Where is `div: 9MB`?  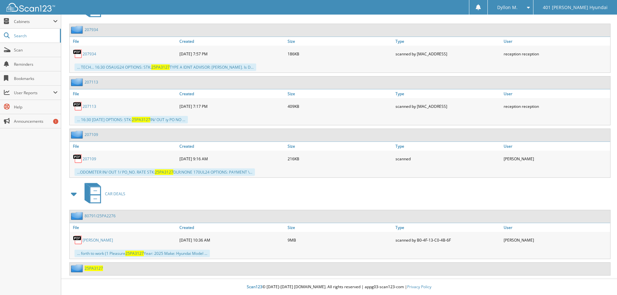
div: 9MB is located at coordinates (340, 240).